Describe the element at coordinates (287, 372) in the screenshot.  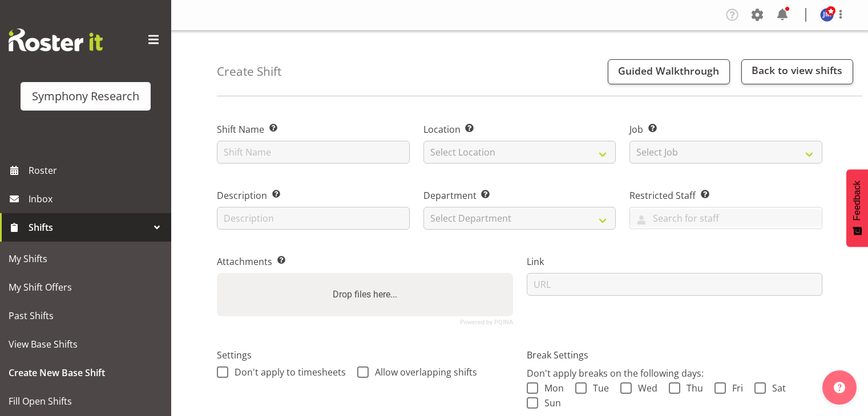
I see `span: Don't apply to timesheets` at that location.